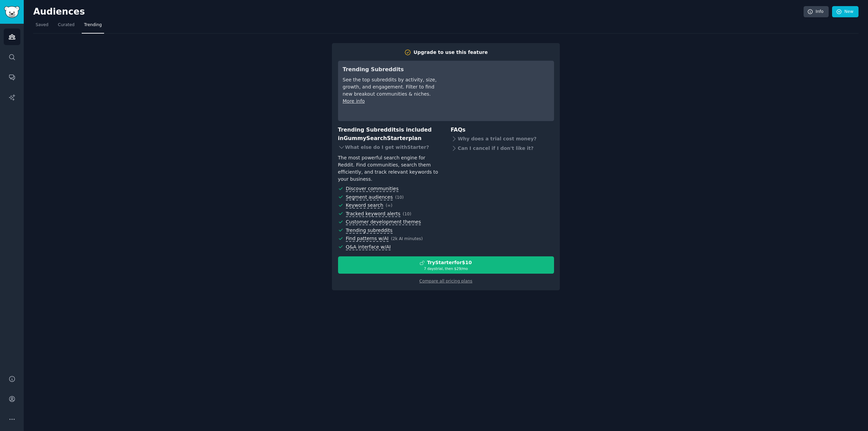 This screenshot has height=431, width=868. What do you see at coordinates (419, 12) in the screenshot?
I see `h2: Audiences` at bounding box center [419, 12].